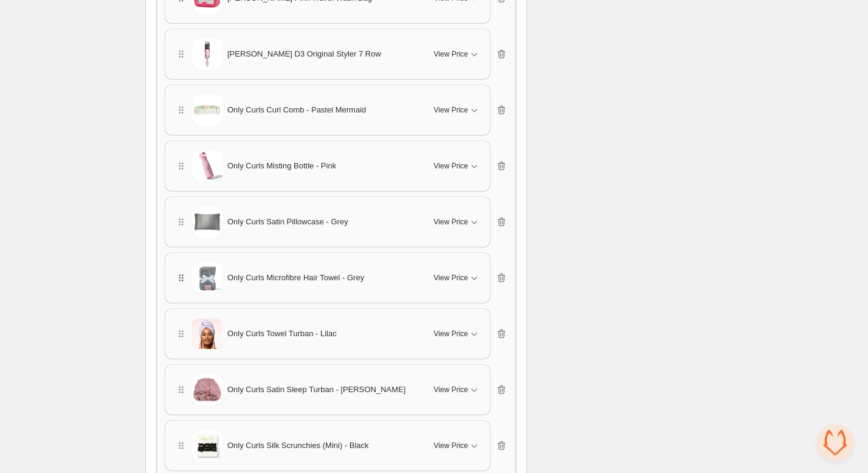  What do you see at coordinates (207, 110) in the screenshot?
I see `img: Only Curls Curl Comb - Pastel Mermaid` at bounding box center [207, 110].